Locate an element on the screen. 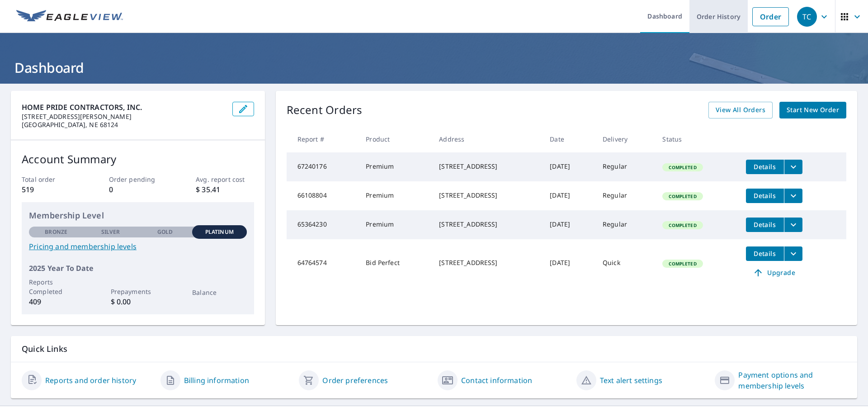 The image size is (868, 412). button: filesDropdownBtn-65364230 is located at coordinates (793, 224).